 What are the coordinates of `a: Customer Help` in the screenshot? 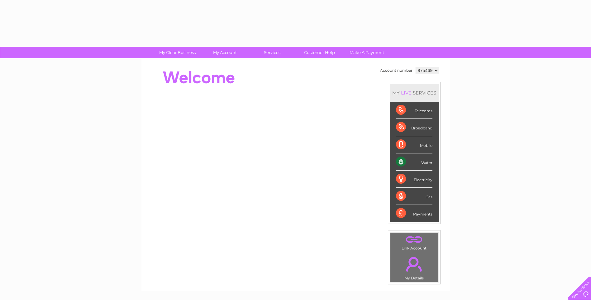 It's located at (319, 52).